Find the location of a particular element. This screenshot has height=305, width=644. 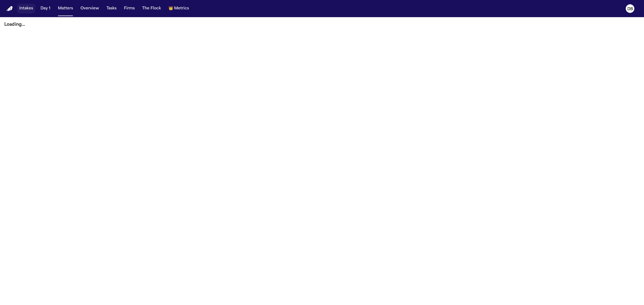

a: Overview is located at coordinates (90, 9).